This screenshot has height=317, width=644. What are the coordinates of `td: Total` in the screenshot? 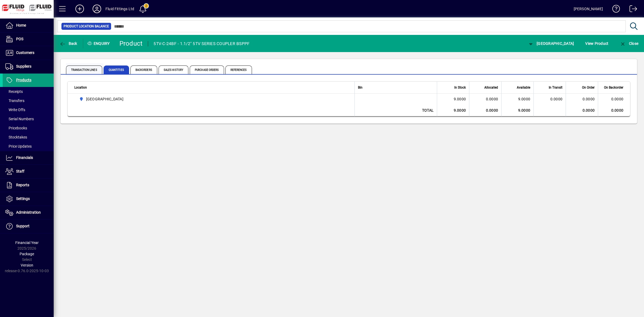 It's located at (395, 111).